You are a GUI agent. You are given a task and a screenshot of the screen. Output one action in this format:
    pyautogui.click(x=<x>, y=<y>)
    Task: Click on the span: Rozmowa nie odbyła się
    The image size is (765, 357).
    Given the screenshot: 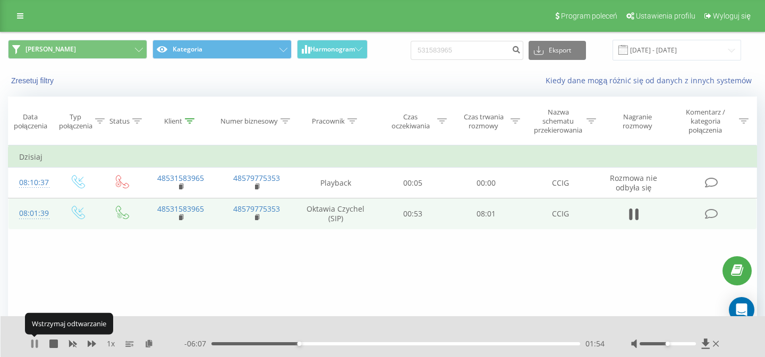 What is the action you would take?
    pyautogui.click(x=633, y=183)
    